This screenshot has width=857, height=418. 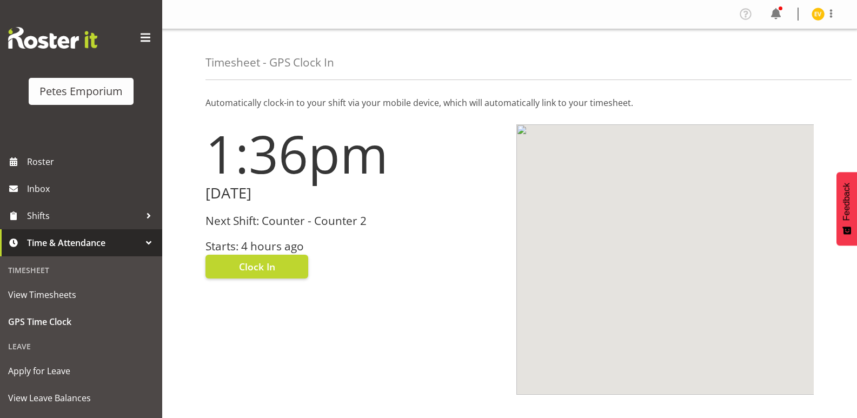 What do you see at coordinates (81, 270) in the screenshot?
I see `div: Timesheet` at bounding box center [81, 270].